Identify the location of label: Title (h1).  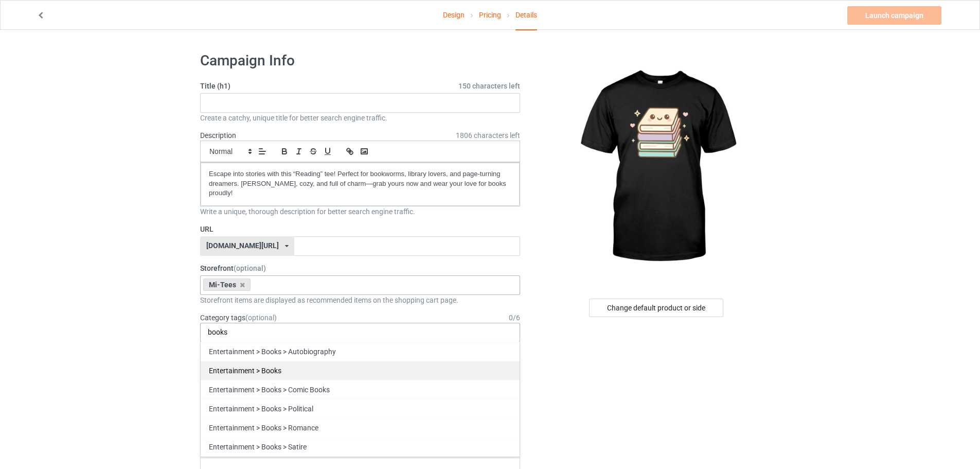
(360, 86).